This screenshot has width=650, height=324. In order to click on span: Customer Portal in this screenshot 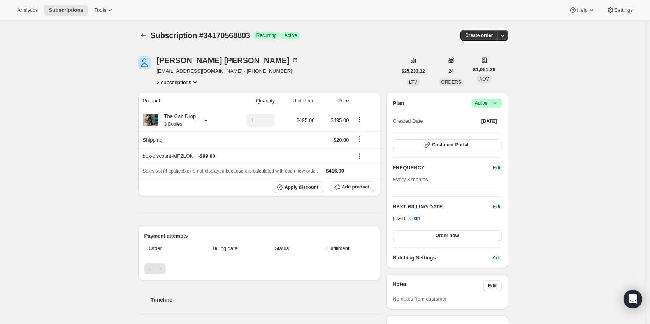, I will do `click(450, 145)`.